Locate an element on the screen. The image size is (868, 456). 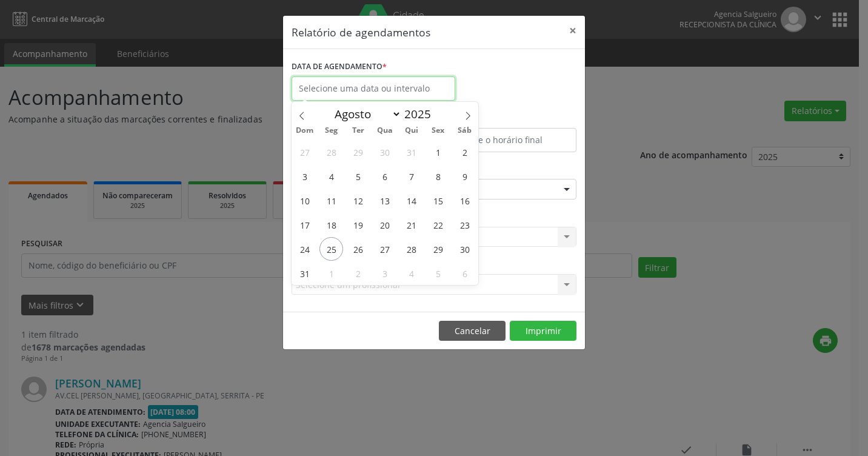
span: Setembro 4, 2025 is located at coordinates (411, 272).